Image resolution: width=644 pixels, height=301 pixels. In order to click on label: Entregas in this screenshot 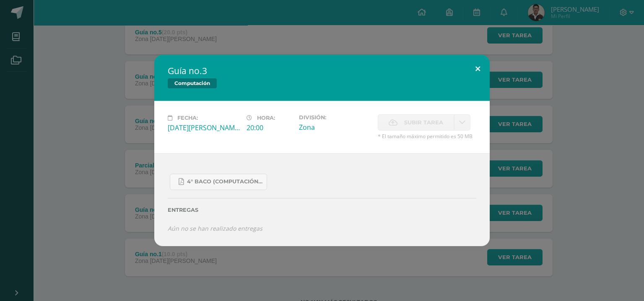, I will do `click(322, 210)`.